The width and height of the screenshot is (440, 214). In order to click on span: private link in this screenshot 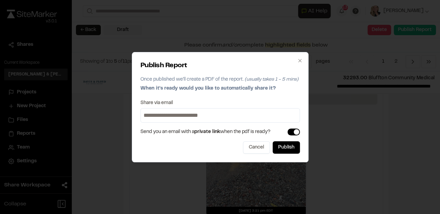, I will do `click(207, 132)`.